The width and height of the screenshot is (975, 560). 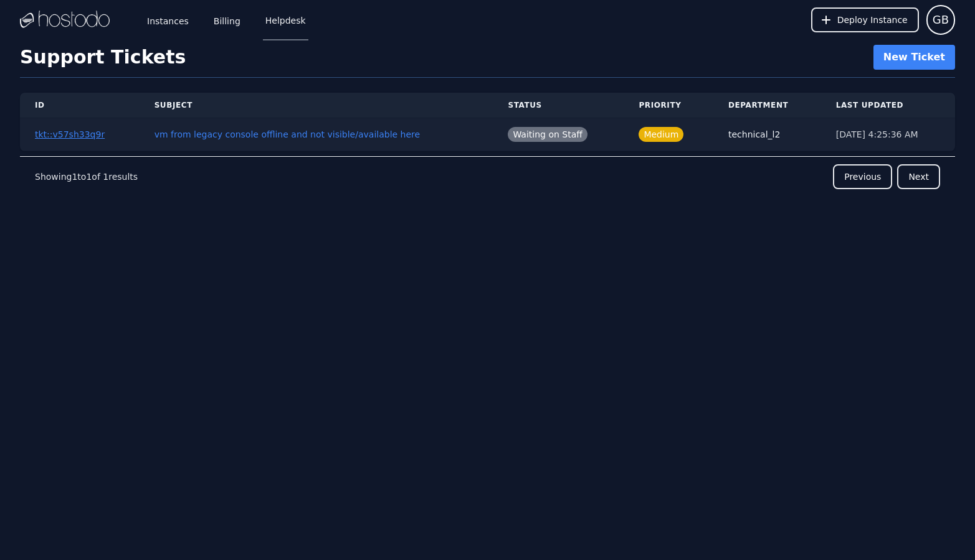 What do you see at coordinates (918, 176) in the screenshot?
I see `button: Next` at bounding box center [918, 176].